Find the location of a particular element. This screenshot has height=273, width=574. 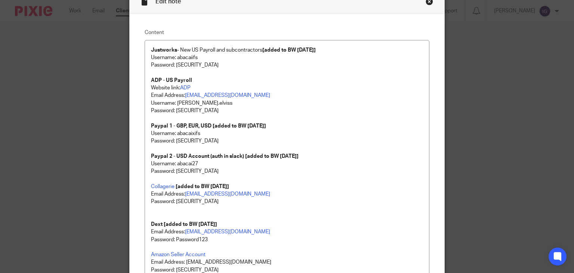

p: - New US Payroll and subcontractors is located at coordinates (287, 50).